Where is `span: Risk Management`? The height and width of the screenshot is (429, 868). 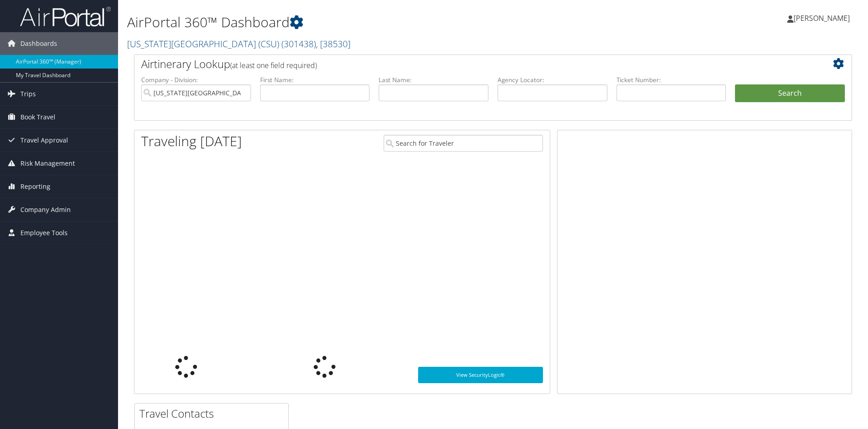 span: Risk Management is located at coordinates (48, 163).